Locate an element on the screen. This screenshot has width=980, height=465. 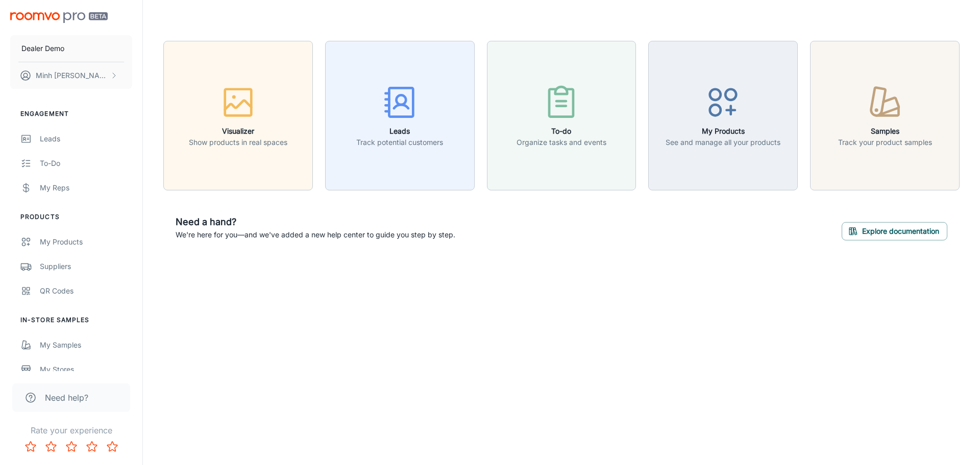
a: SamplesTrack your product samples is located at coordinates (884, 115).